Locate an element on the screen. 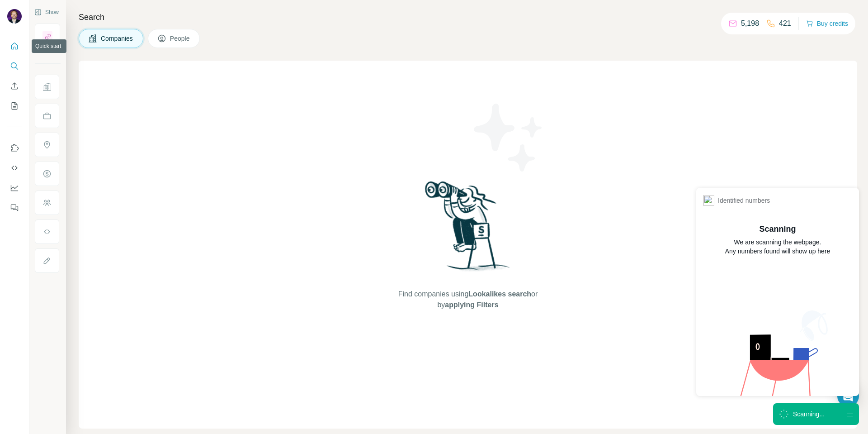 Image resolution: width=868 pixels, height=434 pixels. h4: Search is located at coordinates (468, 17).